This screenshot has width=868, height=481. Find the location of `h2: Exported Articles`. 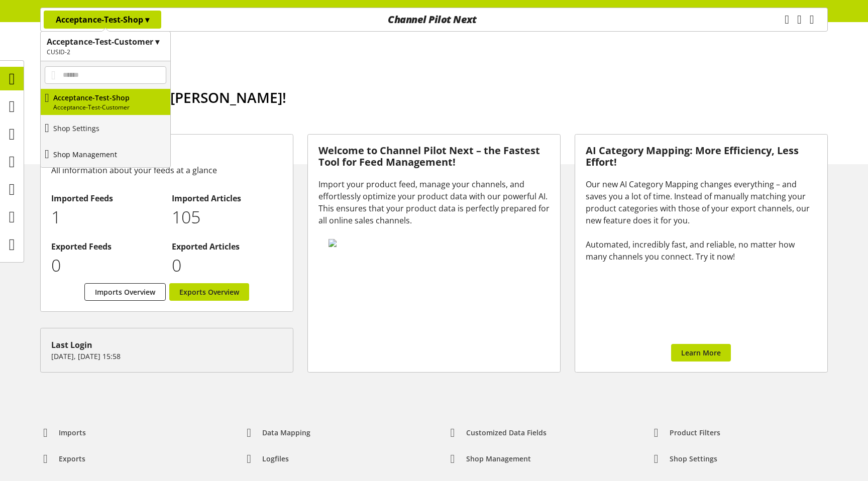

h2: Exported Articles is located at coordinates (227, 246).